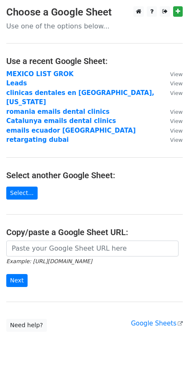 Image resolution: width=189 pixels, height=387 pixels. What do you see at coordinates (61, 121) in the screenshot?
I see `strong: Catalunya emails dental clinics` at bounding box center [61, 121].